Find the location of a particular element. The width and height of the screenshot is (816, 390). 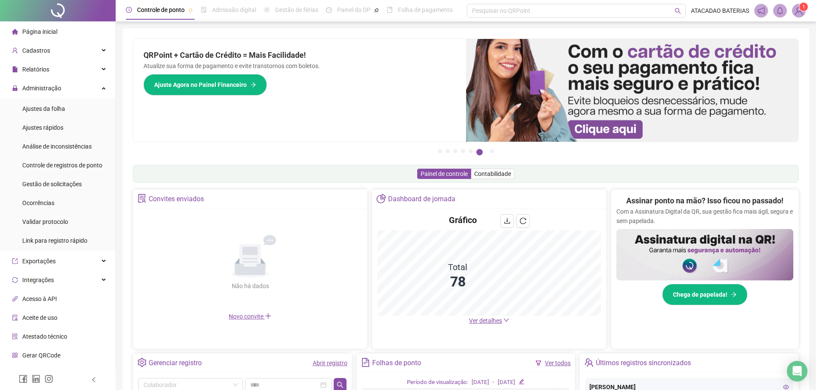

span: export is located at coordinates (15, 261).